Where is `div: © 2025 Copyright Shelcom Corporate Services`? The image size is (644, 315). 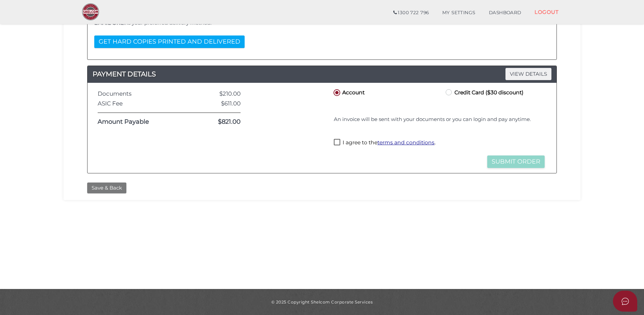
div: © 2025 Copyright Shelcom Corporate Services is located at coordinates (322, 302).